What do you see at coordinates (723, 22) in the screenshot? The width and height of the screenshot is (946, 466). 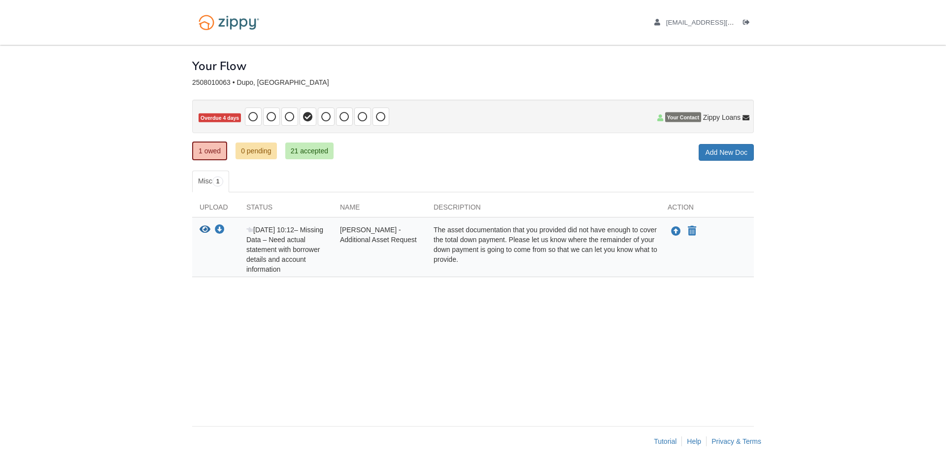 I see `span: benjaminwuelling@gmail.com` at bounding box center [723, 22].